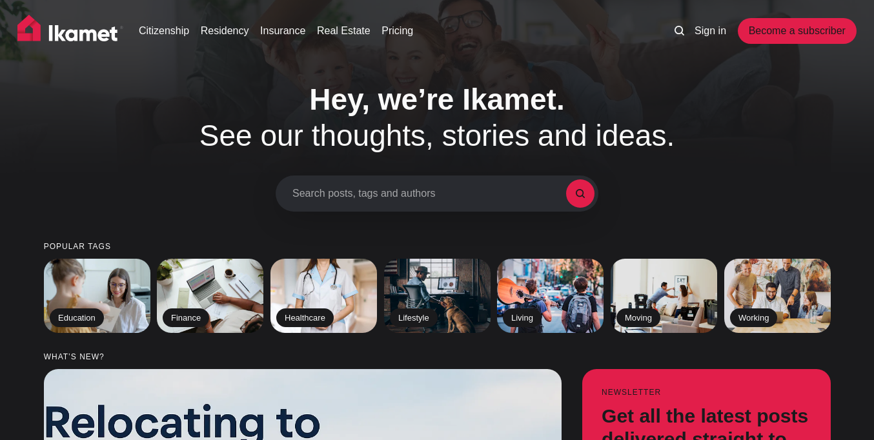 The image size is (874, 440). Describe the element at coordinates (436, 99) in the screenshot. I see `span: Hey, we’re Ikamet.` at that location.